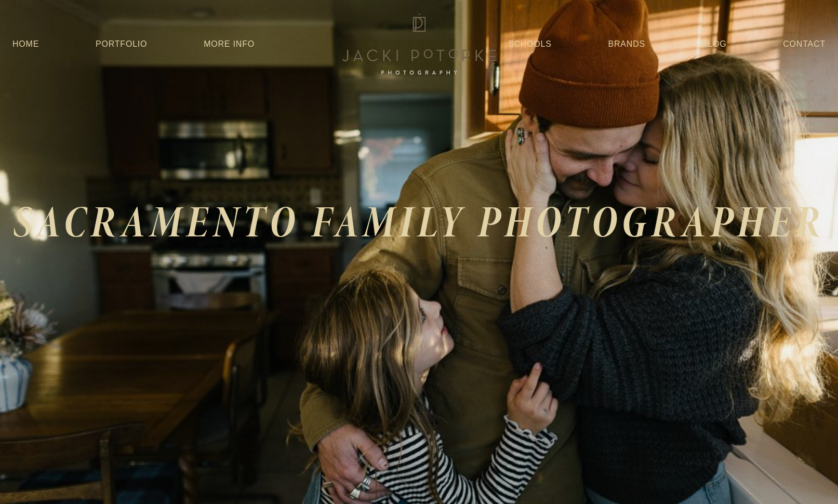 This screenshot has height=504, width=838. What do you see at coordinates (419, 44) in the screenshot?
I see `img: Jacki Potorke Sacramento Family Photographer` at bounding box center [419, 44].